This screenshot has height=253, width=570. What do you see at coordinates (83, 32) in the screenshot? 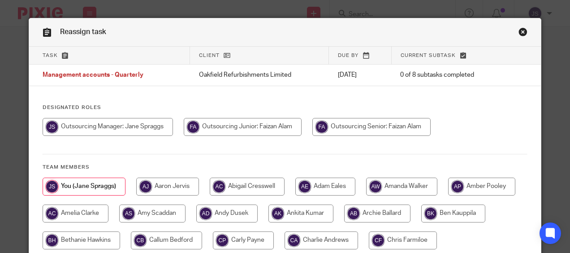
I see `span: Reassign task` at bounding box center [83, 32].